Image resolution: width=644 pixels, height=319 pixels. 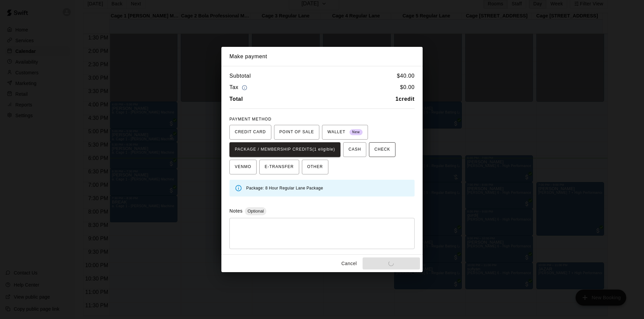 What do you see at coordinates (345, 132) in the screenshot?
I see `button: WALLET New` at bounding box center [345, 132].